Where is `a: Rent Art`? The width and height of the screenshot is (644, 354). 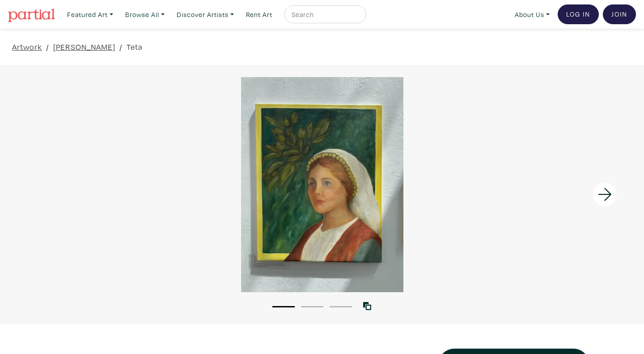
a: Rent Art is located at coordinates (259, 14).